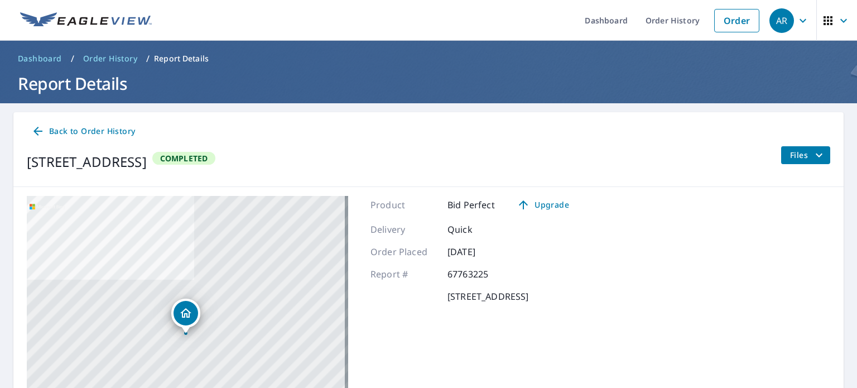 The image size is (857, 388). Describe the element at coordinates (481, 274) in the screenshot. I see `p: 67763225` at that location.